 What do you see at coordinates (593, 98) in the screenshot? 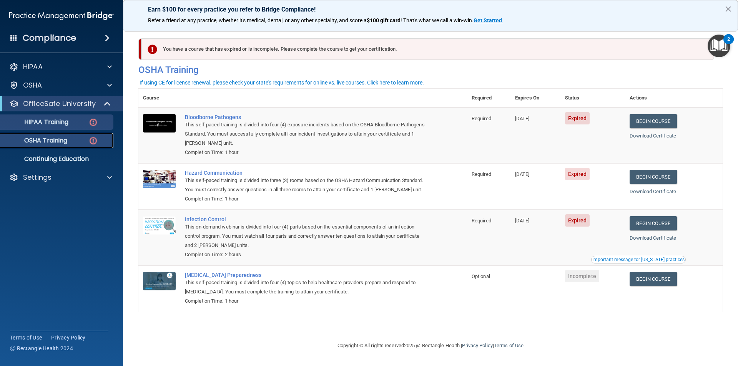
I see `th: Status` at bounding box center [593, 98].